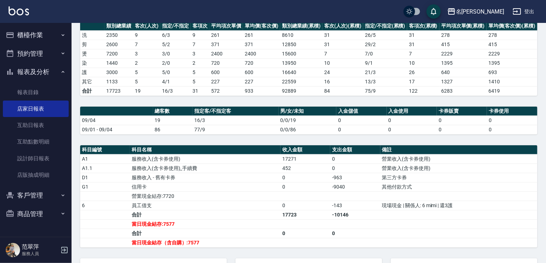 Image resolution: width=546 pixels, height=263 pixels. I want to click on td: 5, so click(147, 82).